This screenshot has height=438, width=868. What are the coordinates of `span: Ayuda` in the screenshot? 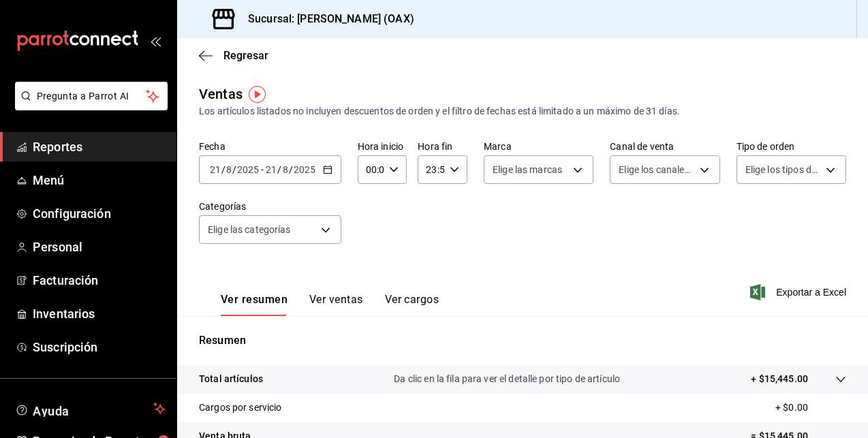 It's located at (90, 409).